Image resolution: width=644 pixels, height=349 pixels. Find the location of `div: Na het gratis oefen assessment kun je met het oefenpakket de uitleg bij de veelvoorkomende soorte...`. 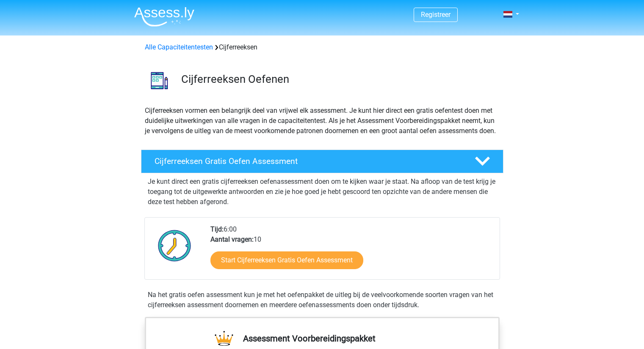

div: Na het gratis oefen assessment kun je met het oefenpakket de uitleg bij de veelvoorkomende soorte... is located at coordinates (322, 300).